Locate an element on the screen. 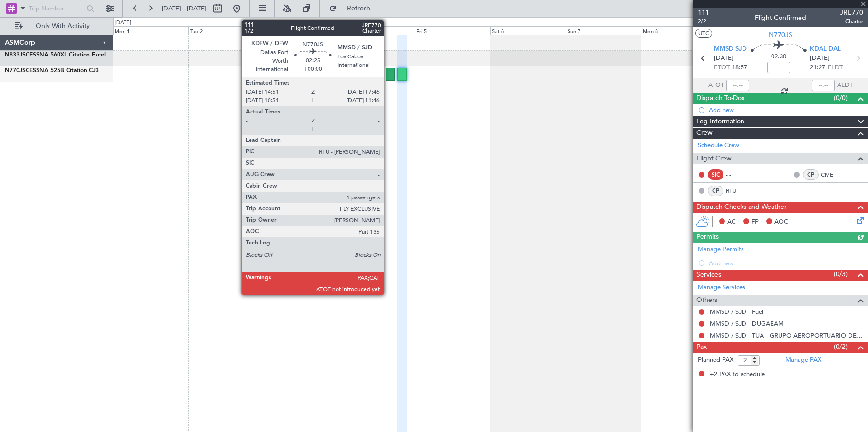 The height and width of the screenshot is (432, 868). span: Crew is located at coordinates (704, 133).